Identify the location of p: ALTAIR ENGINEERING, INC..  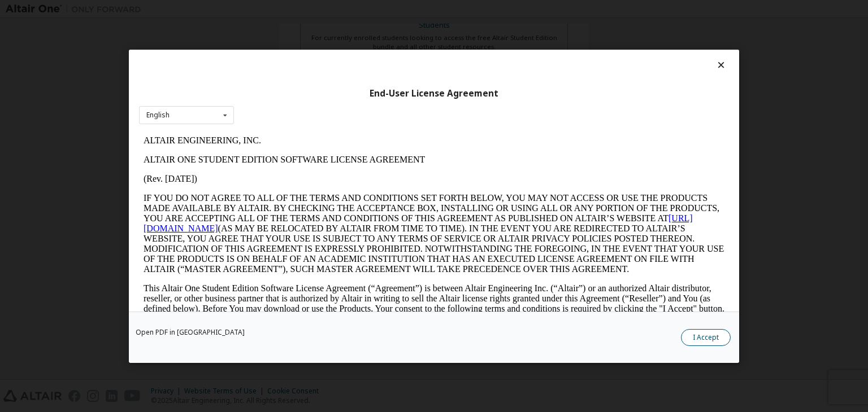
(295, 10).